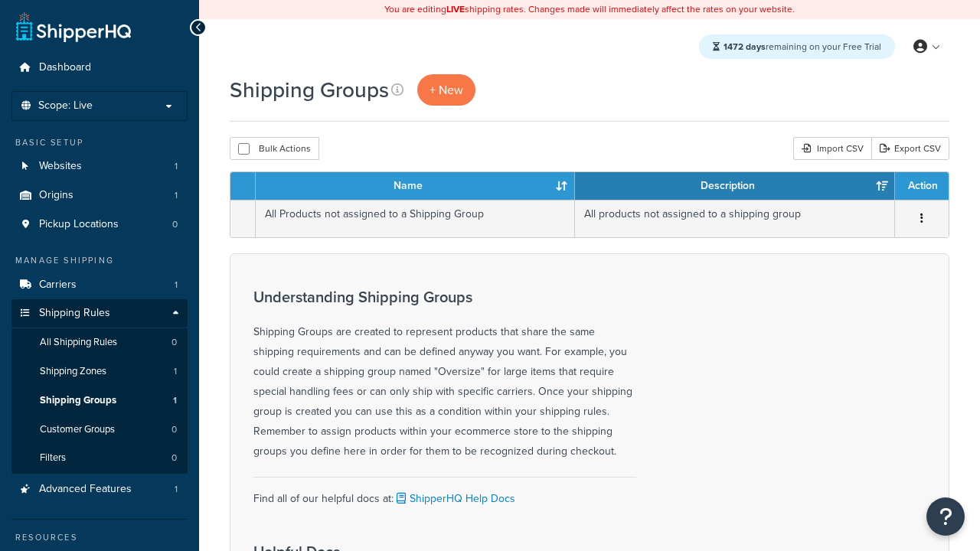 This screenshot has width=980, height=551. I want to click on span: Shipping Groups, so click(78, 400).